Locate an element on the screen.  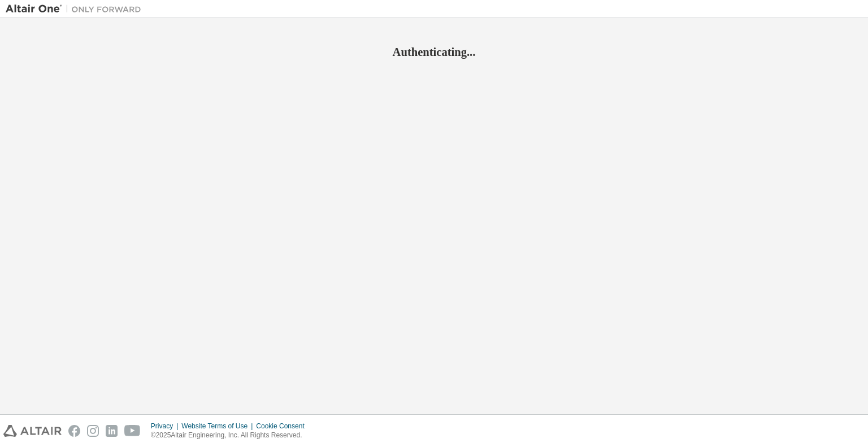
h2: Authenticating... is located at coordinates (434, 52).